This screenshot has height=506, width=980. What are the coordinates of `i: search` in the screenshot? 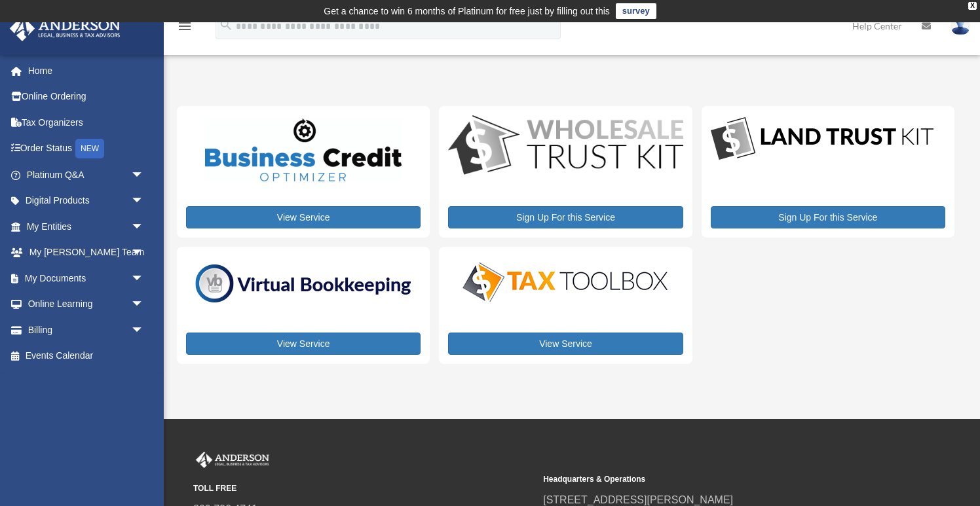 It's located at (226, 25).